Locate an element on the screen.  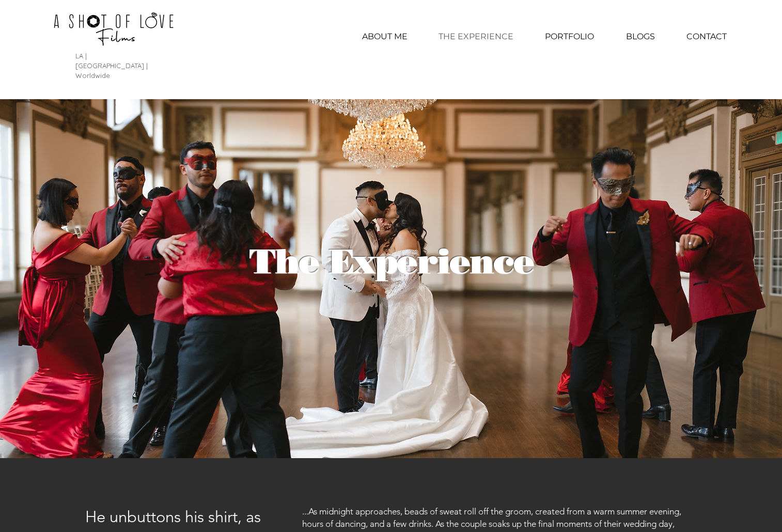
a: ABOUT ME is located at coordinates (385, 37).